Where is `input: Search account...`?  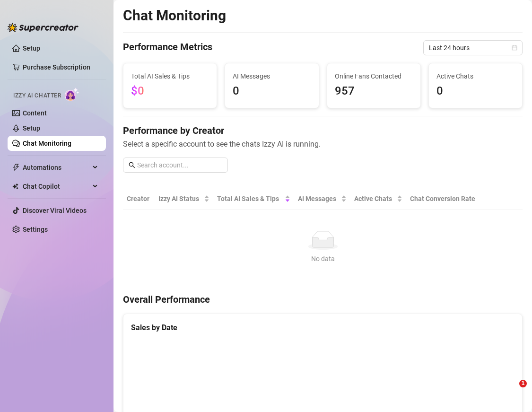
input: Search account... is located at coordinates (179, 165).